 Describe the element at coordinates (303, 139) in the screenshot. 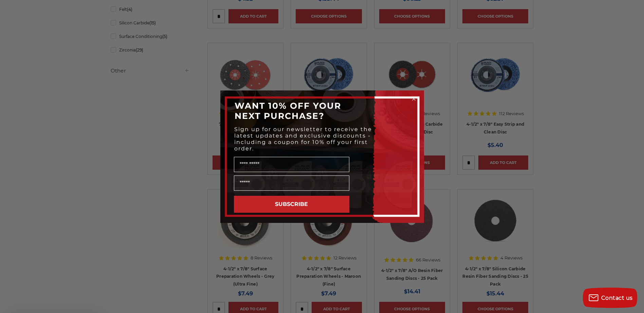

I see `span: Sign up for our newsletter to receive the latest updates and exclusive discounts - including a co...` at that location.